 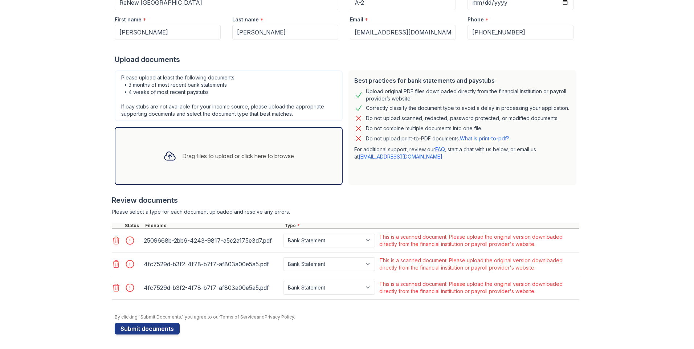 What do you see at coordinates (347, 60) in the screenshot?
I see `div: Upload documents` at bounding box center [347, 60].